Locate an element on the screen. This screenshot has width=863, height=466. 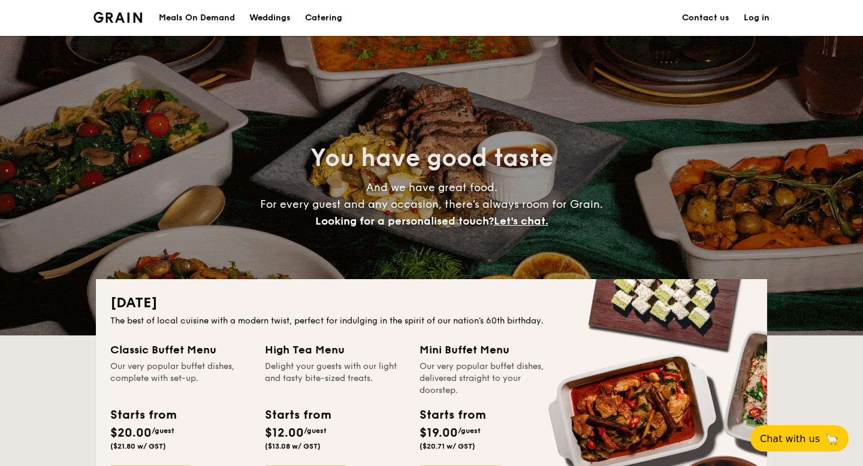
span: ($21.80 w/ GST) is located at coordinates (138, 446).